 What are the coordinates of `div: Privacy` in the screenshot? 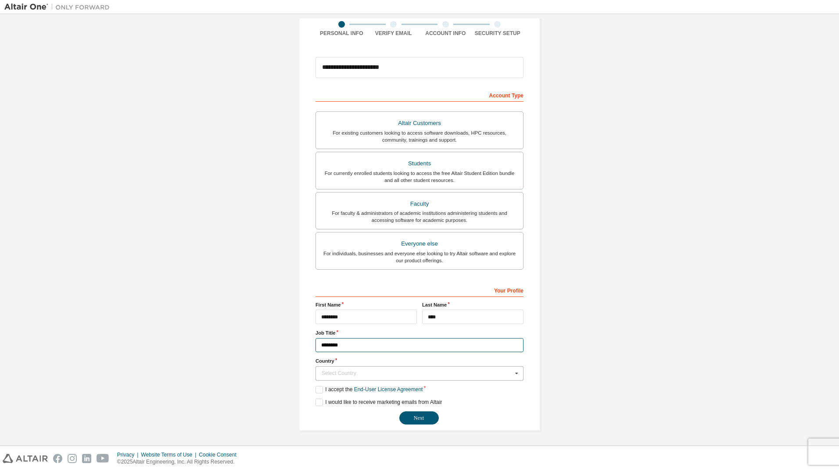 It's located at (129, 455).